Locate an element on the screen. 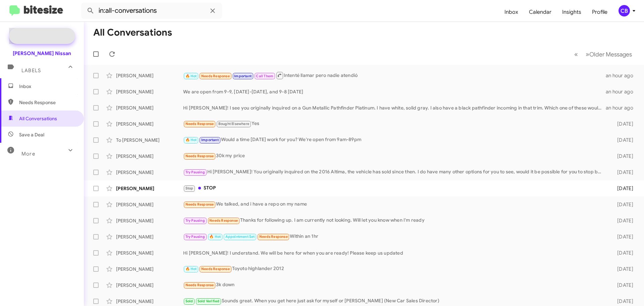 This screenshot has height=306, width=644. span: Appointment Set is located at coordinates (240, 236).